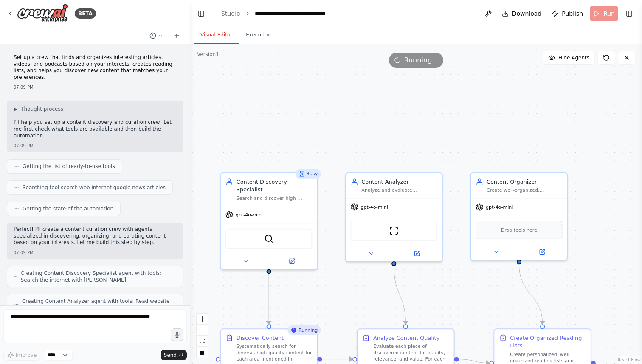 The image size is (642, 364). Describe the element at coordinates (38, 109) in the screenshot. I see `button: ▶Thought process` at that location.